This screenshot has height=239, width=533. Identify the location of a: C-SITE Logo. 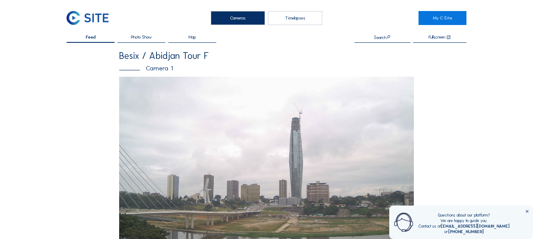
(90, 18).